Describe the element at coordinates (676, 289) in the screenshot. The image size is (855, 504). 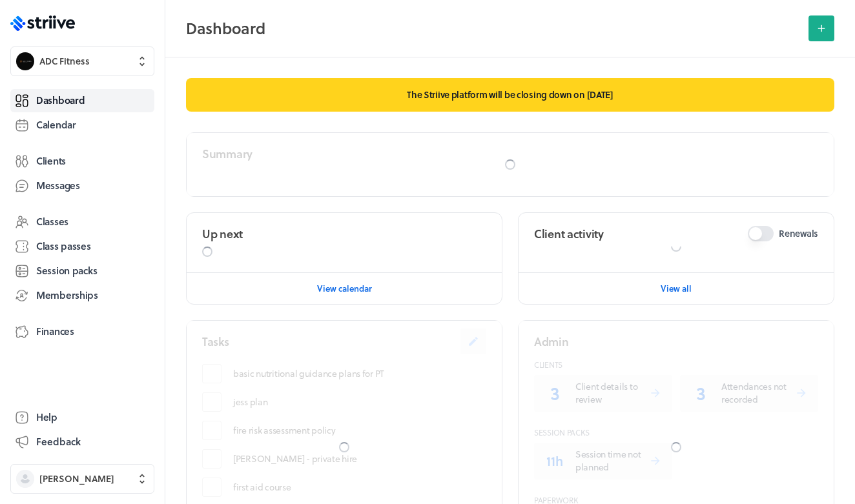
I see `button: View all` at that location.